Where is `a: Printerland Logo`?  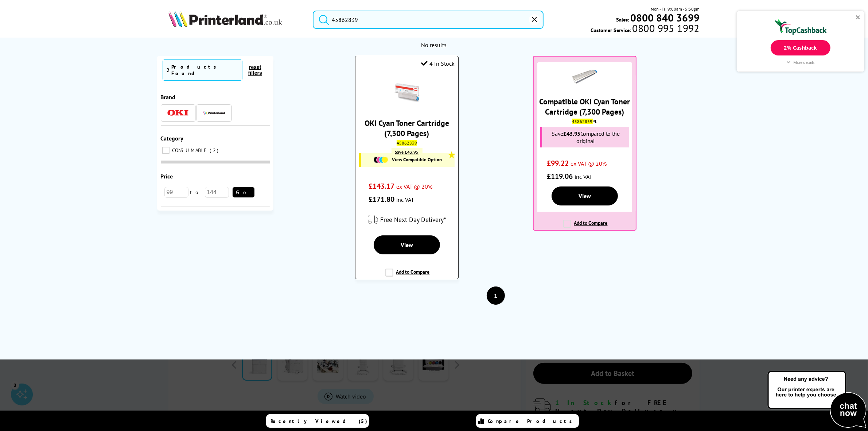 a: Printerland Logo is located at coordinates (236, 20).